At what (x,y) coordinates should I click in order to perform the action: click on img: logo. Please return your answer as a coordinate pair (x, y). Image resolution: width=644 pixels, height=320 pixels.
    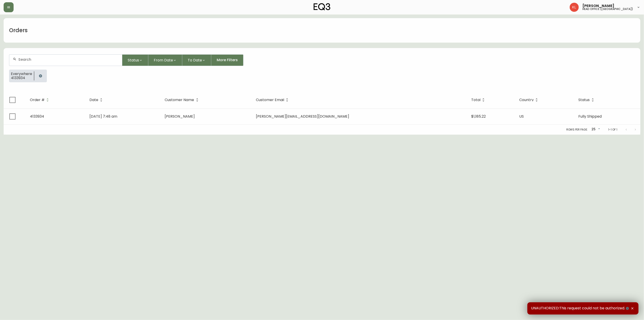
    Looking at the image, I should click on (322, 7).